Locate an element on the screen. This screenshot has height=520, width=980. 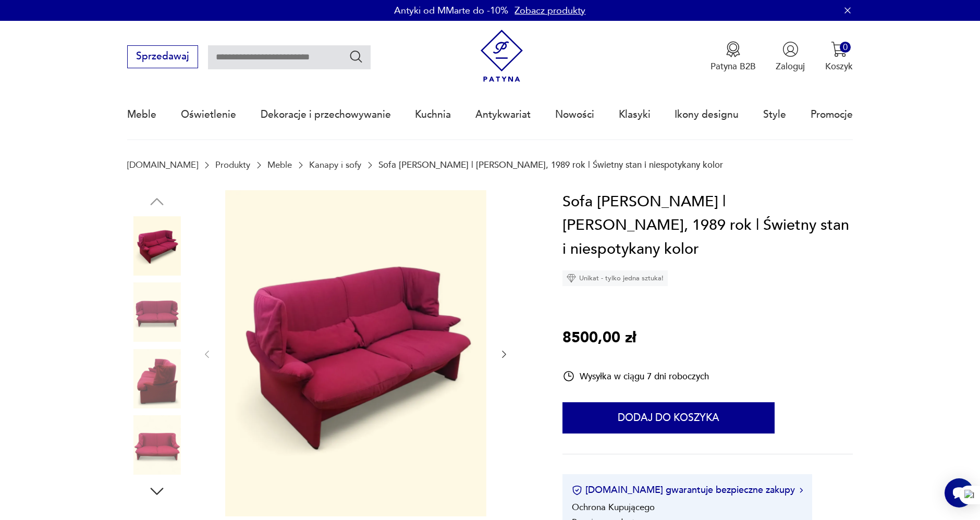
a: Oświetlenie is located at coordinates (209, 115).